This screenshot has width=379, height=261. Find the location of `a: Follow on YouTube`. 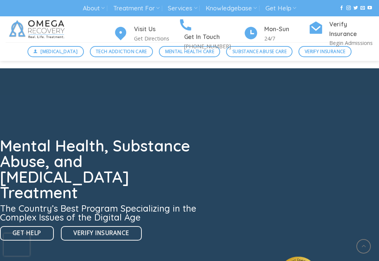

a: Follow on YouTube is located at coordinates (370, 8).